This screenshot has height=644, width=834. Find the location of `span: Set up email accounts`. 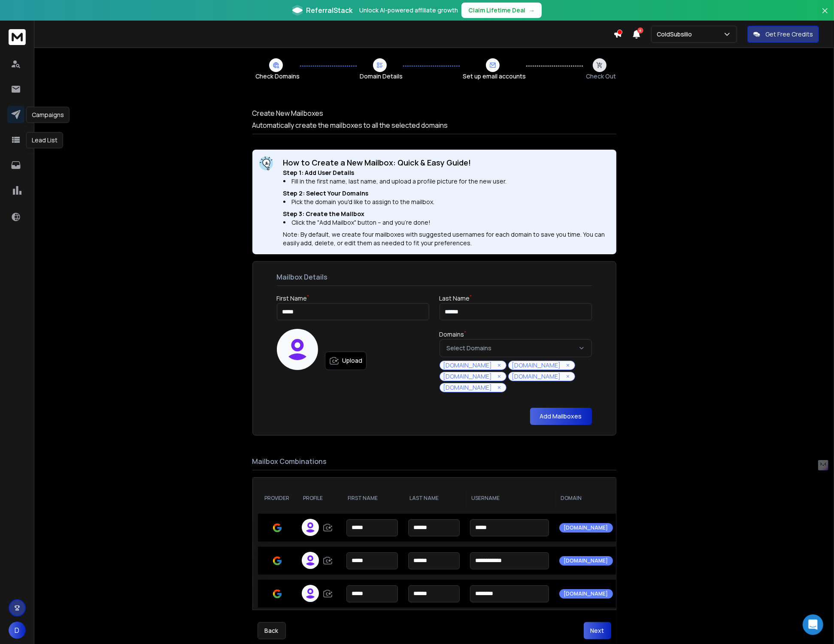

span: Set up email accounts is located at coordinates (495, 76).